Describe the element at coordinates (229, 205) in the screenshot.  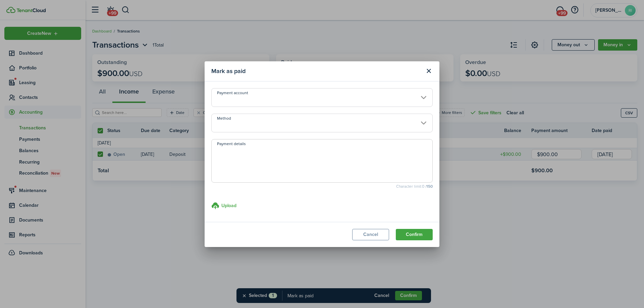
I see `h3: Upload` at that location.